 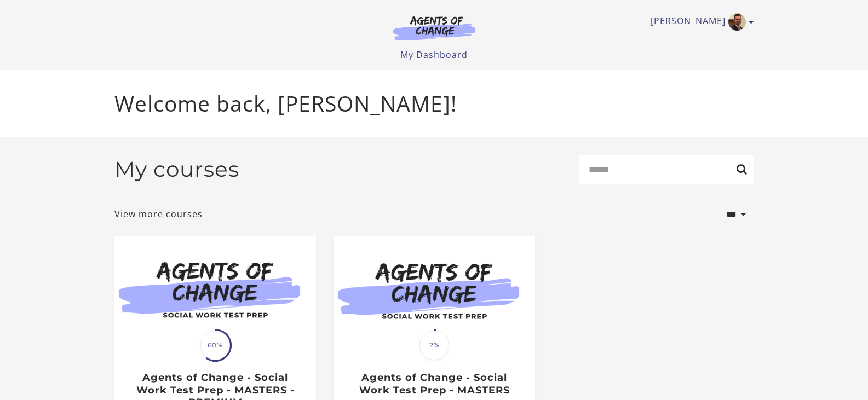 I want to click on h2: My courses, so click(x=177, y=169).